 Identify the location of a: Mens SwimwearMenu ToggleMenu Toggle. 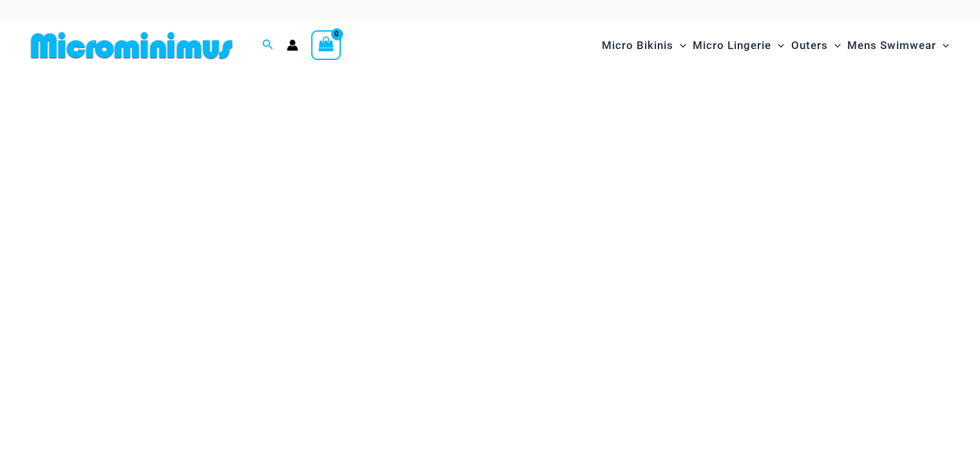
(898, 45).